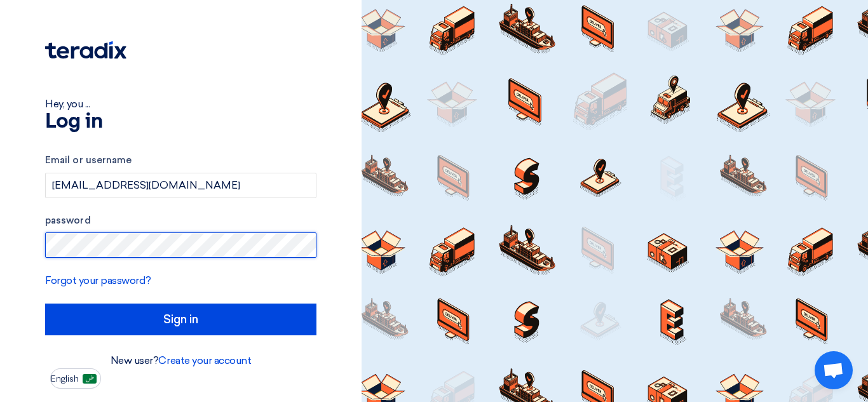  Describe the element at coordinates (180, 320) in the screenshot. I see `input: Sign in` at that location.